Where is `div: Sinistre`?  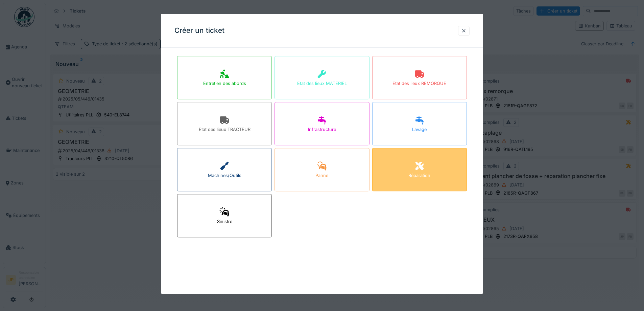
div: Sinistre is located at coordinates (225, 222).